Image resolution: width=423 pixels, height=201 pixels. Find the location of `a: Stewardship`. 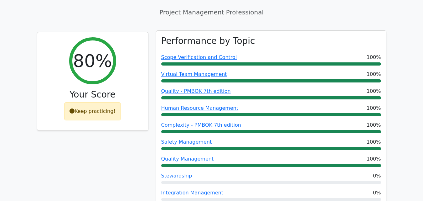

a: Stewardship is located at coordinates (177, 176).